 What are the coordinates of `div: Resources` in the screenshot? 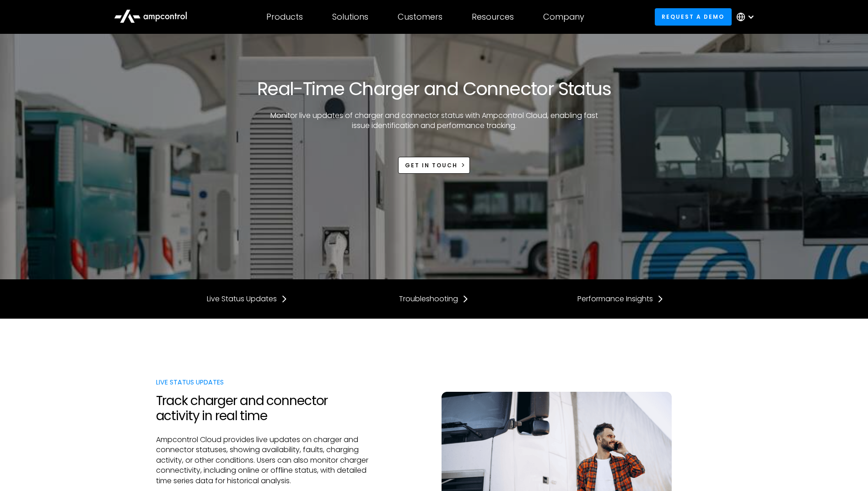 It's located at (493, 17).